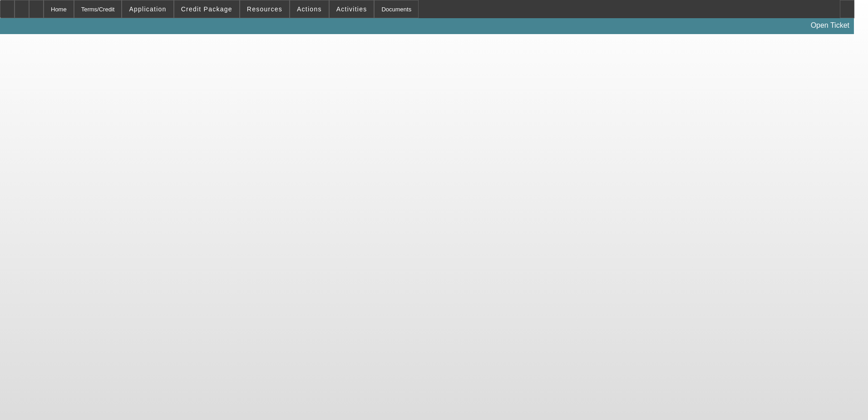 This screenshot has height=420, width=868. I want to click on button: Actions, so click(309, 9).